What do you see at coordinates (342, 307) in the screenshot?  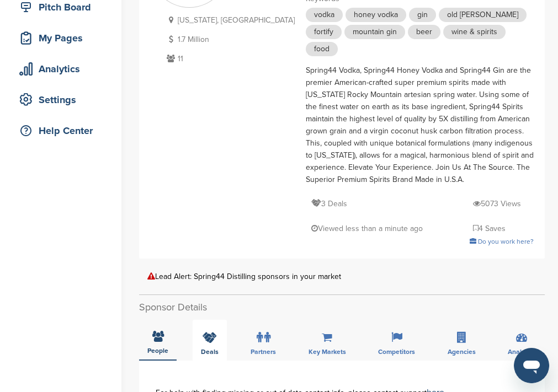 I see `h2: Sponsor Details` at bounding box center [342, 307].